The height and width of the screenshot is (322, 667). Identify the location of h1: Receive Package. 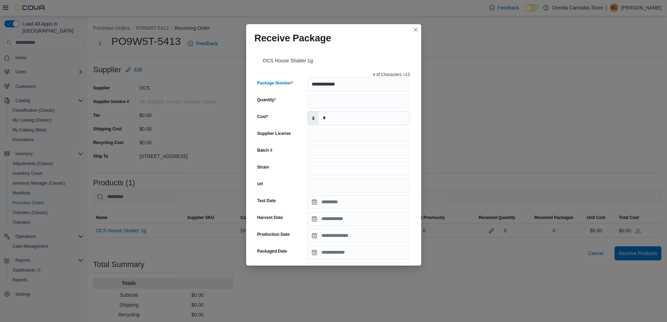
(293, 38).